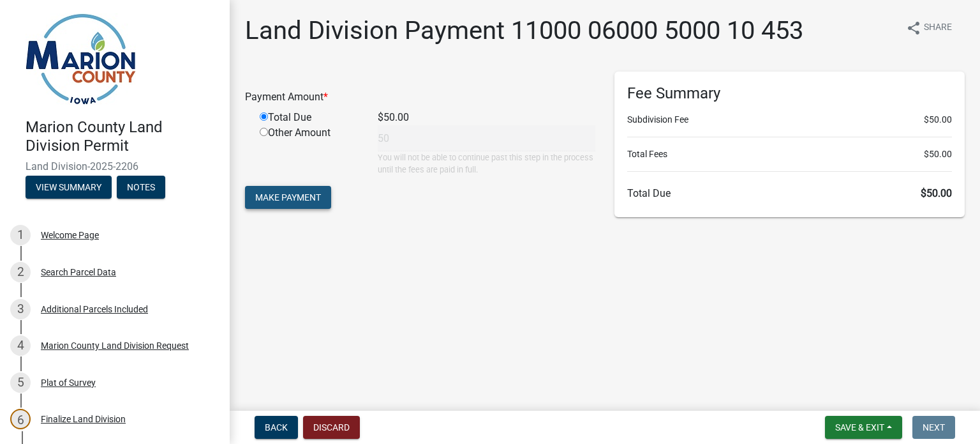 The height and width of the screenshot is (444, 980). I want to click on button: Make Payment, so click(288, 197).